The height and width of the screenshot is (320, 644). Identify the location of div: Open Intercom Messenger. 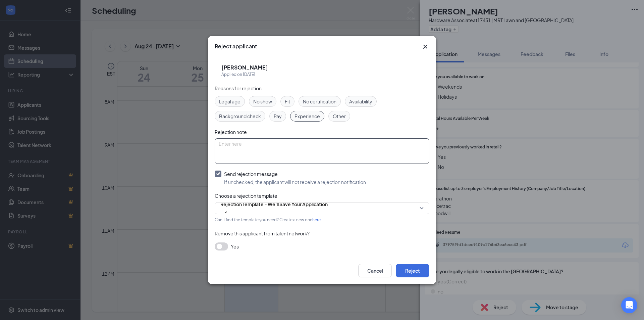
(629, 305).